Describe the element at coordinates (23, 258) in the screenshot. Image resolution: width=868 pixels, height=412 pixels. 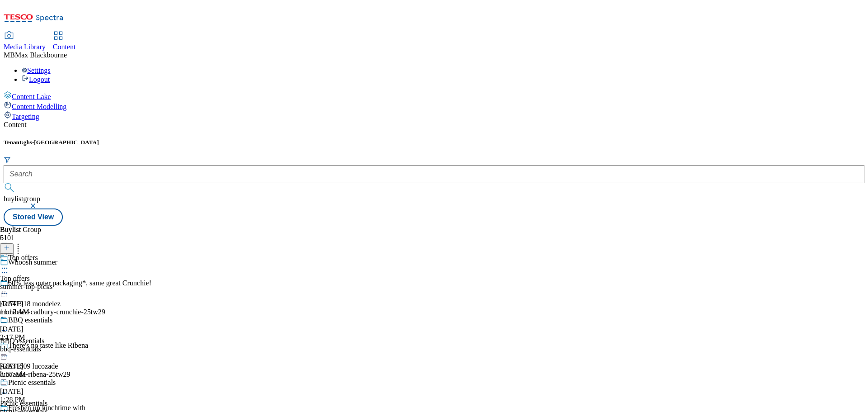
I see `div: Top offers` at that location.